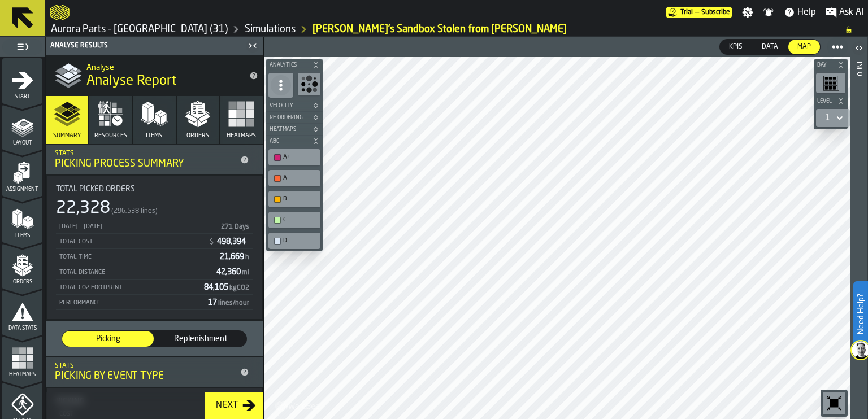 This screenshot has height=419, width=868. I want to click on div: Total Time, so click(137, 257).